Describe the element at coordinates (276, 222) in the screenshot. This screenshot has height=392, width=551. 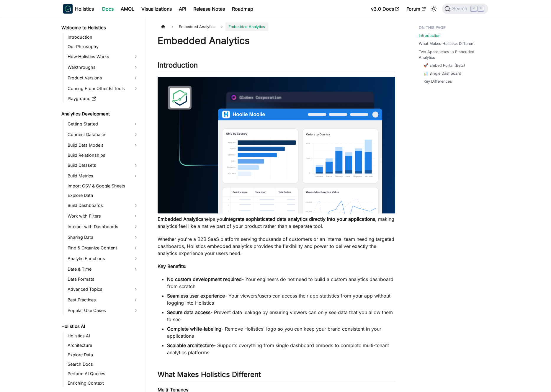
I see `p: helps you , making analytics feel like a native part of your product rather than a separate tool.` at that location.